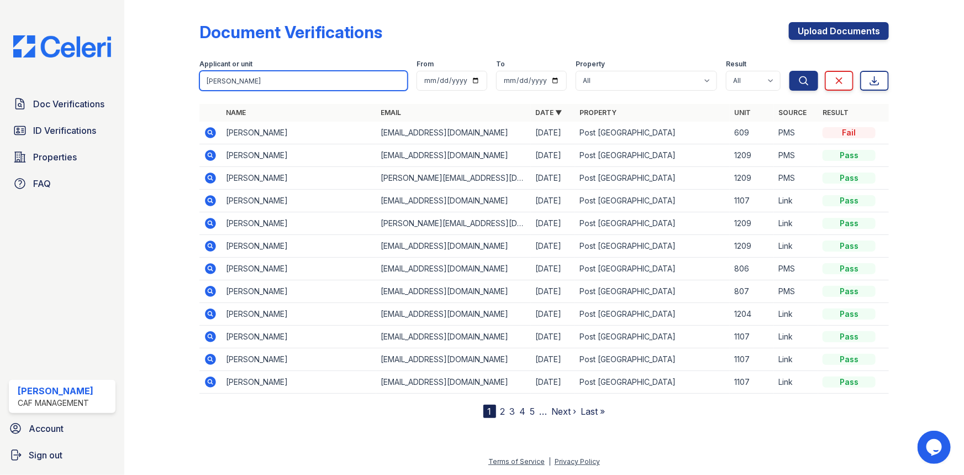 This screenshot has height=475, width=964. What do you see at coordinates (752, 314) in the screenshot?
I see `td: 1204` at bounding box center [752, 314].